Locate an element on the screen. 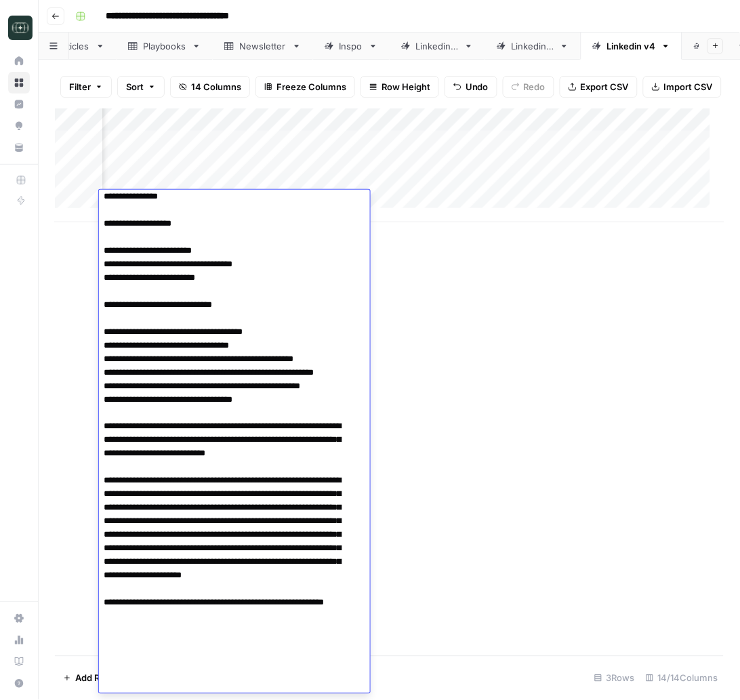  a: Articles is located at coordinates (74, 46).